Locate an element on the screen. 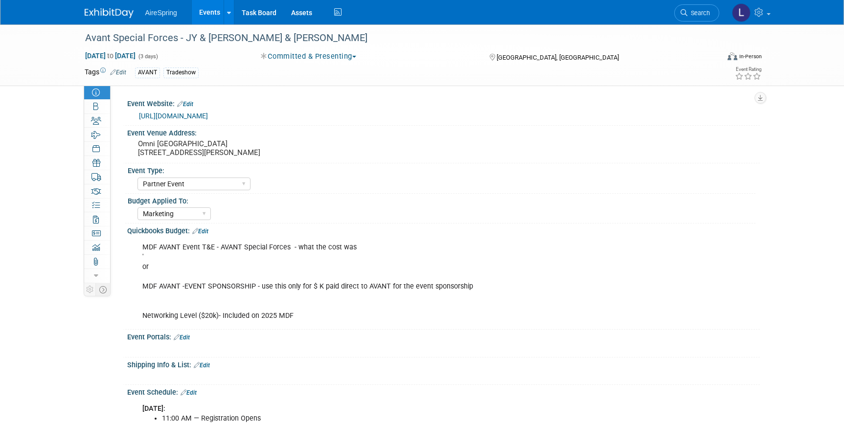 Image resolution: width=844 pixels, height=424 pixels. div: Event Format is located at coordinates (712, 58).